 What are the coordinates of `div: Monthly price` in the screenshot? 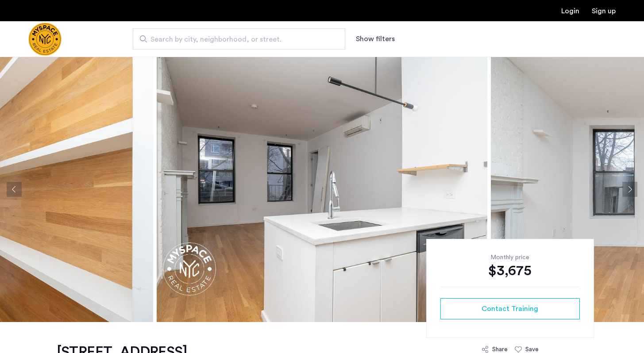 It's located at (510, 257).